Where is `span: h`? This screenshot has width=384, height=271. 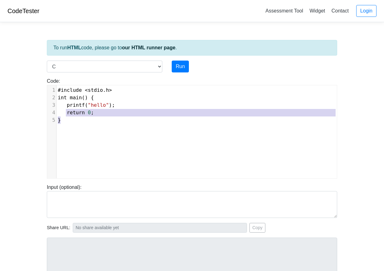
span: h is located at coordinates (107, 90).